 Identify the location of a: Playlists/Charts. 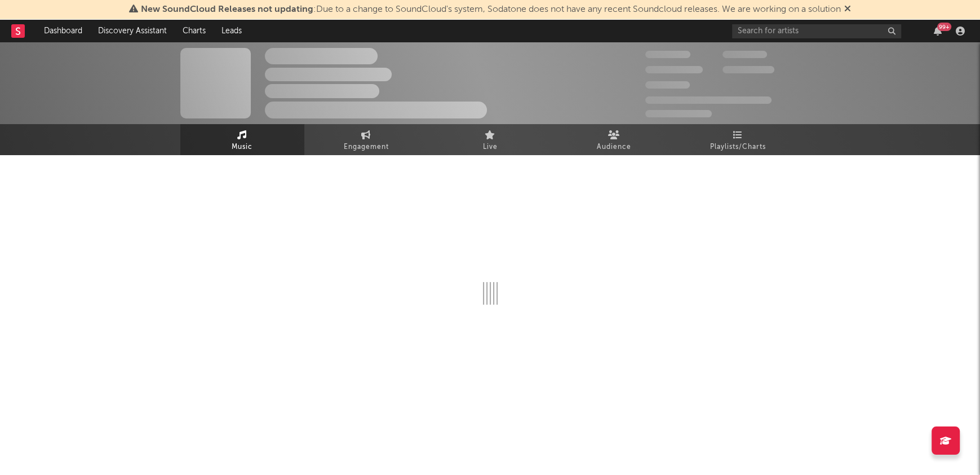
(739, 139).